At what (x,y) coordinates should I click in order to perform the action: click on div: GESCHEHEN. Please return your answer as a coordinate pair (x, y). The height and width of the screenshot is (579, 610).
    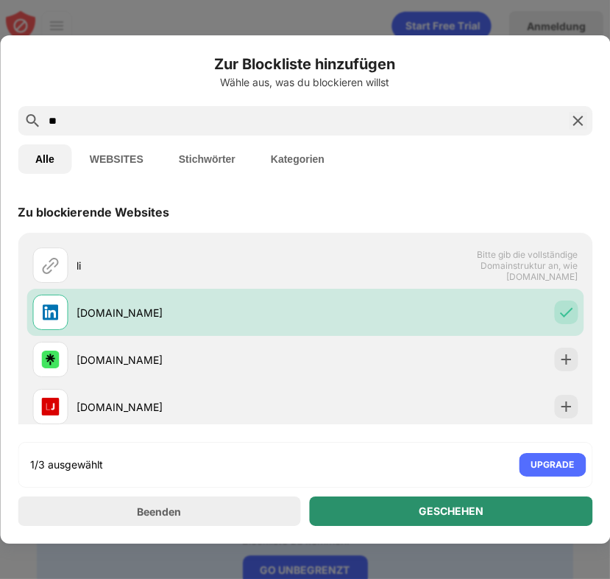
    Looking at the image, I should click on (451, 511).